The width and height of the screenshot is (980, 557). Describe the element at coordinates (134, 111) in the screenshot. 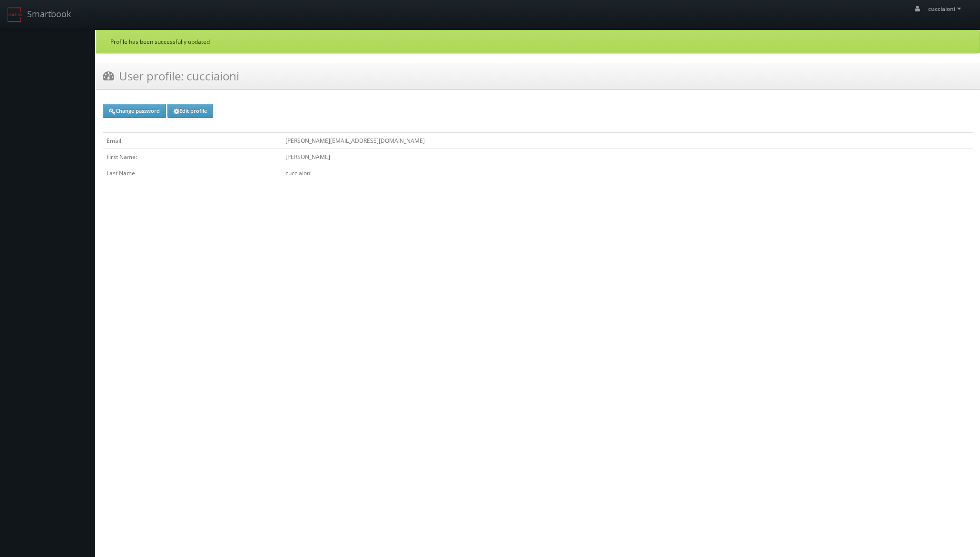

I see `a: Change password` at that location.